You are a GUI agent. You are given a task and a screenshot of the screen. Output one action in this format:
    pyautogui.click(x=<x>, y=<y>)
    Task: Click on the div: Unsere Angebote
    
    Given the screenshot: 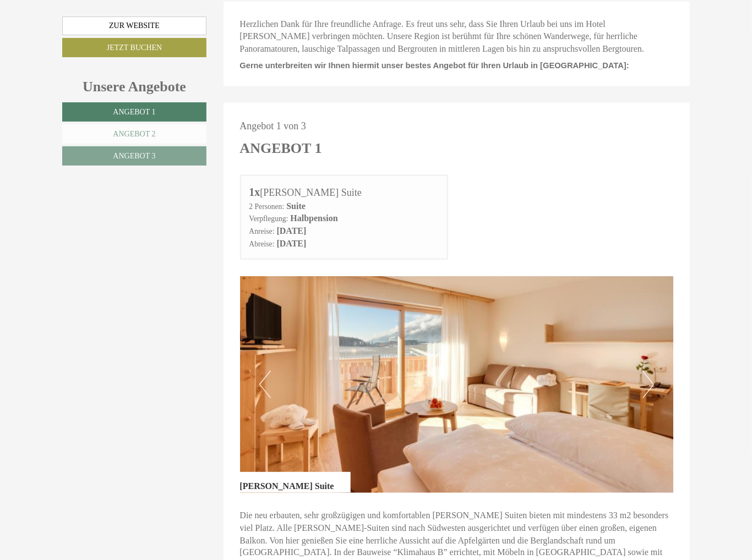 What is the action you would take?
    pyautogui.click(x=134, y=86)
    